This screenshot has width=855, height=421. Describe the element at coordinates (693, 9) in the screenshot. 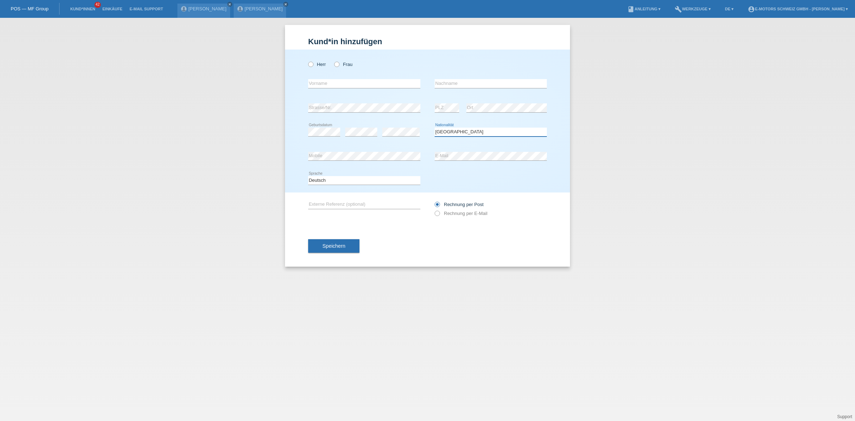

I see `a: buildWerkzeuge ▾` at that location.